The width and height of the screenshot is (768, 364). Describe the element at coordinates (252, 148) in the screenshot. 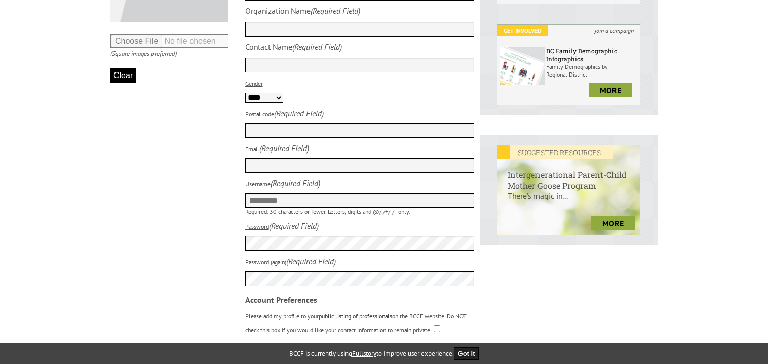

I see `label: Email` at that location.